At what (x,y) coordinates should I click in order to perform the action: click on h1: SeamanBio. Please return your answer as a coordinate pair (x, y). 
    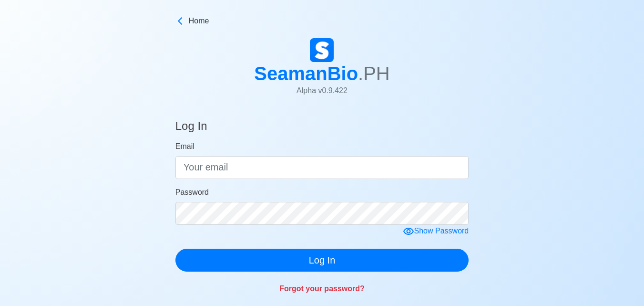
    Looking at the image, I should click on (321, 74).